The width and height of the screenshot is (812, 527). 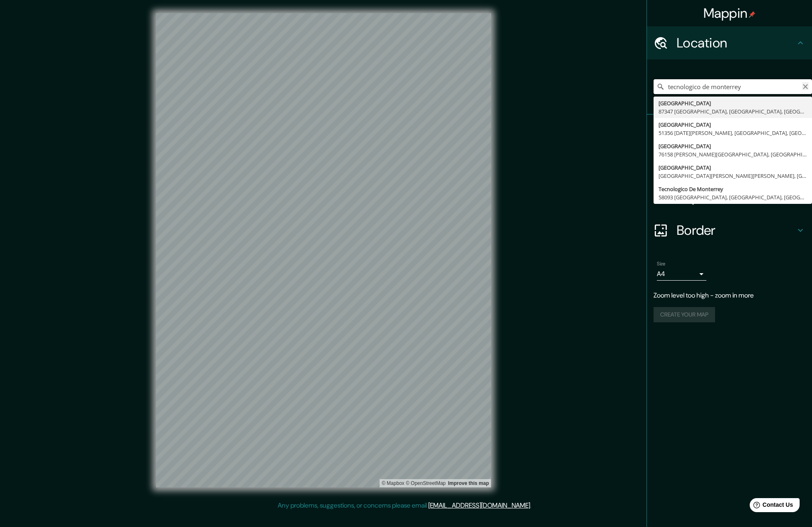 What do you see at coordinates (682, 274) in the screenshot?
I see `div: A4` at bounding box center [682, 274].